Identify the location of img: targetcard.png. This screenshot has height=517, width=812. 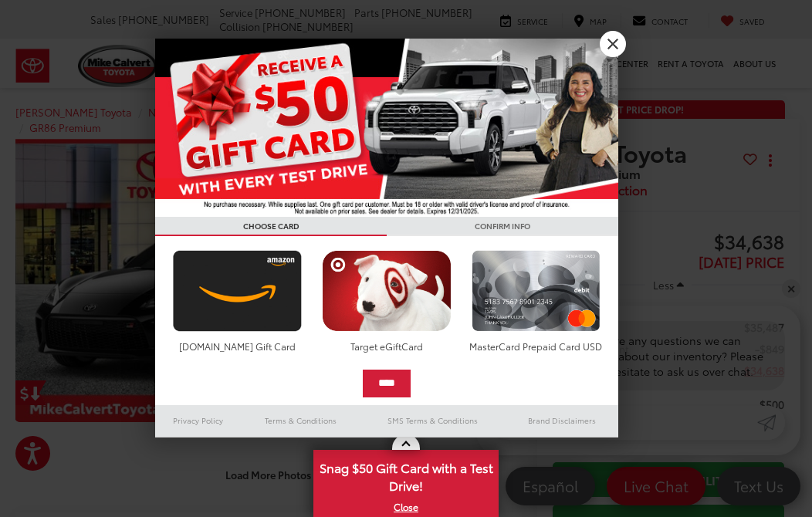
(386, 291).